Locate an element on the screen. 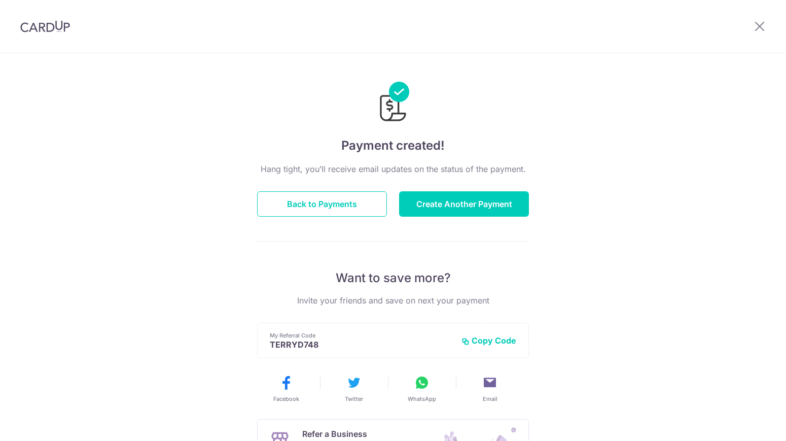 This screenshot has height=441, width=786. span: WhatsApp is located at coordinates (422, 399).